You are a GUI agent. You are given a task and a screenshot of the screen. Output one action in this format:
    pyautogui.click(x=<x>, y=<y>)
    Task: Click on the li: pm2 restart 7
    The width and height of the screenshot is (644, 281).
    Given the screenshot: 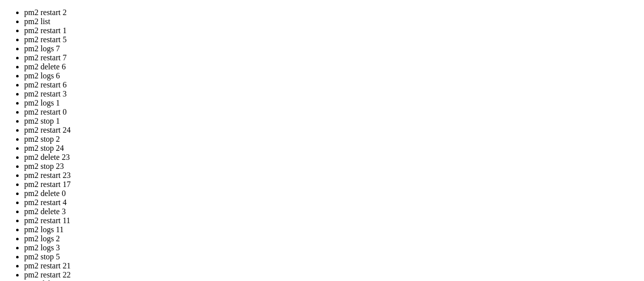 What is the action you would take?
    pyautogui.click(x=332, y=58)
    